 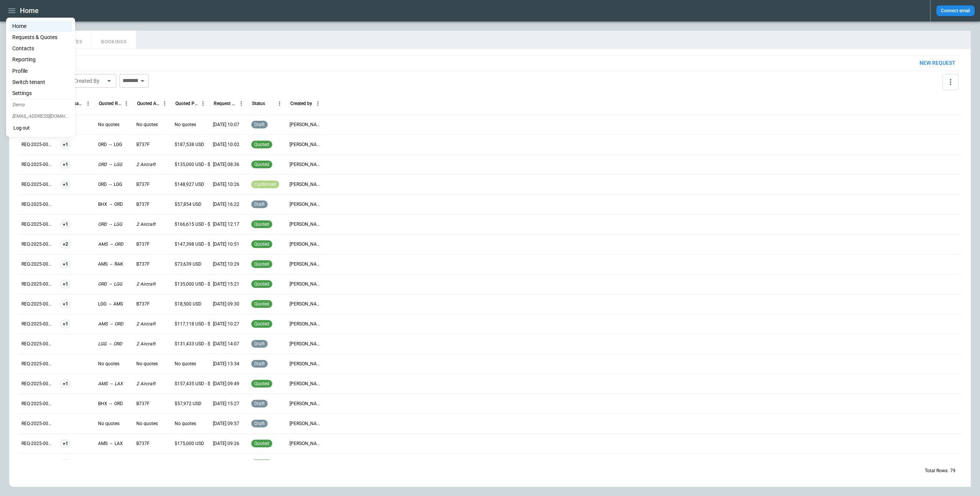 What do you see at coordinates (41, 60) in the screenshot?
I see `a: Reporting` at bounding box center [41, 60].